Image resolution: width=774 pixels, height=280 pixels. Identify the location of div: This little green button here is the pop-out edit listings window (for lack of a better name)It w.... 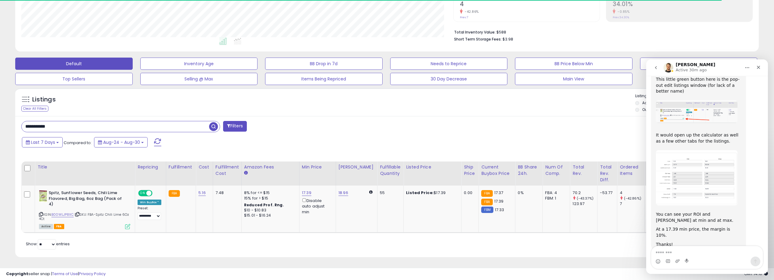
(52, 98).